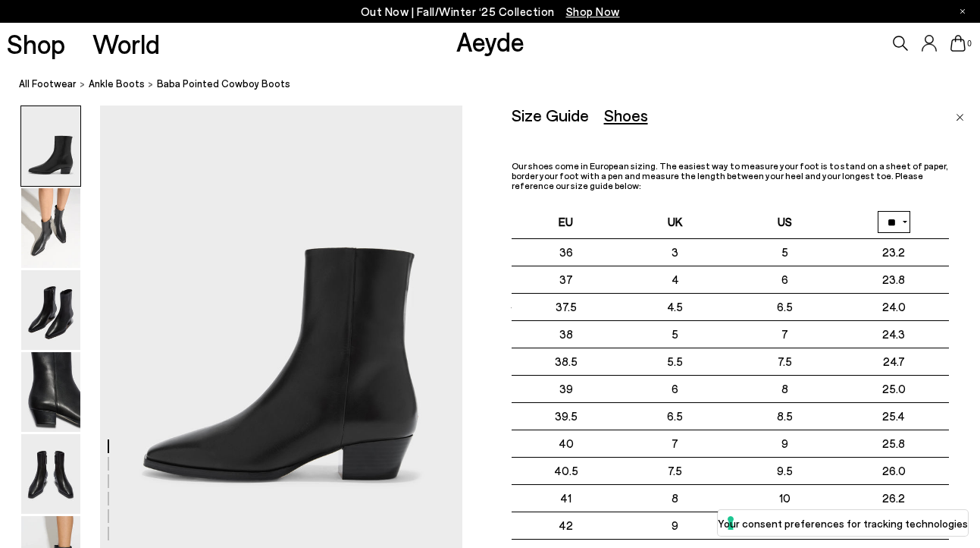  What do you see at coordinates (843, 522) in the screenshot?
I see `button: Your consent preferences for tracking technologies` at bounding box center [843, 522].